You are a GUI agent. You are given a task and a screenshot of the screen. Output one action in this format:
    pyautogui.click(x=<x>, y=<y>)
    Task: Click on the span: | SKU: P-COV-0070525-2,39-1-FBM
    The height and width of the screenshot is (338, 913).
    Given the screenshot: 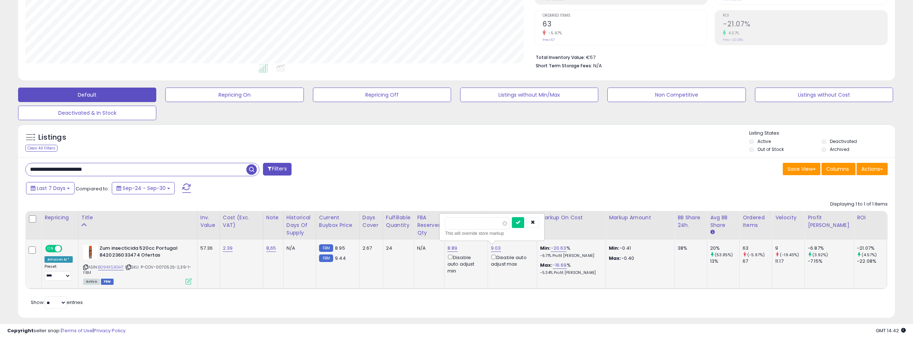 What is the action you would take?
    pyautogui.click(x=137, y=270)
    